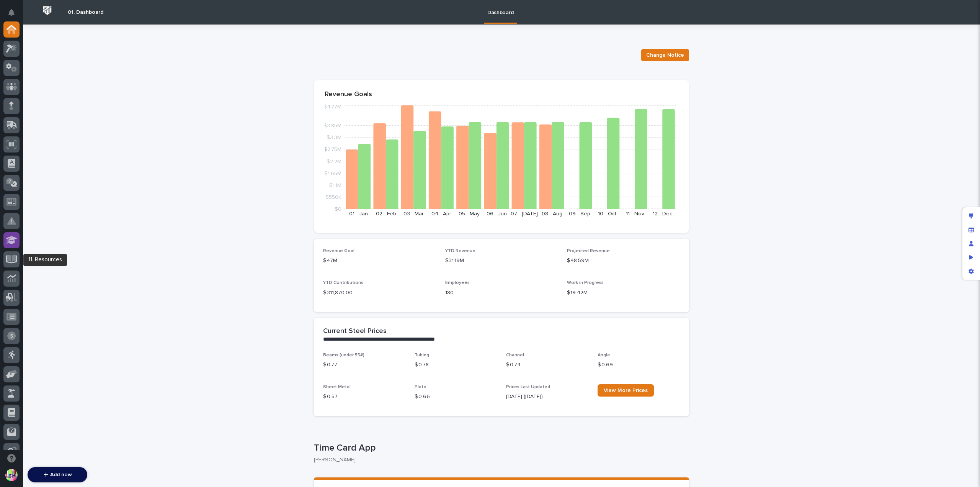  Describe the element at coordinates (11, 475) in the screenshot. I see `button: users-avatar` at that location.